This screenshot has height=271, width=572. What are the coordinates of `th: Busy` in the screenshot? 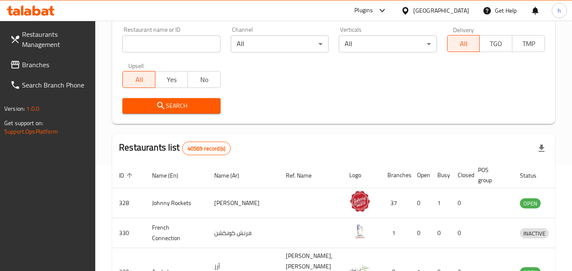 It's located at (441, 175).